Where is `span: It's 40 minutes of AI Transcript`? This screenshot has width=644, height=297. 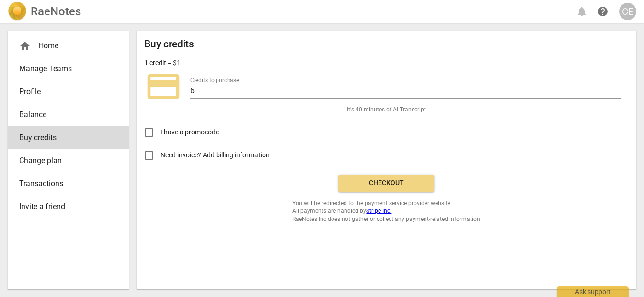 span: It's 40 minutes of AI Transcript is located at coordinates (386, 110).